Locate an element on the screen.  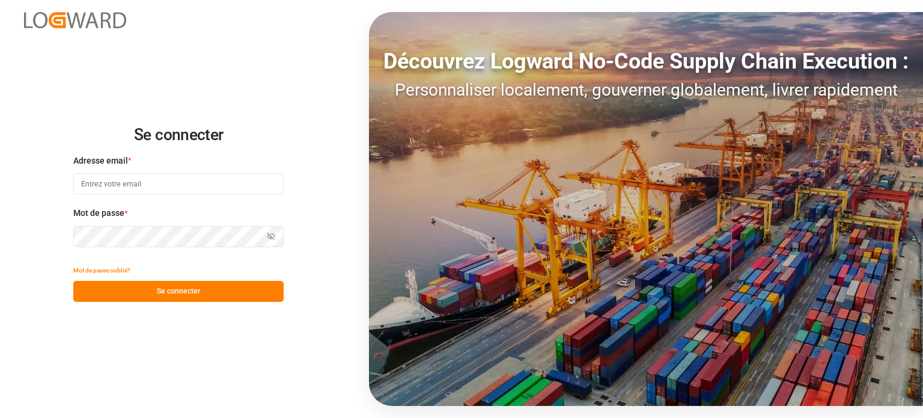
font: Mot de passe is located at coordinates (99, 213).